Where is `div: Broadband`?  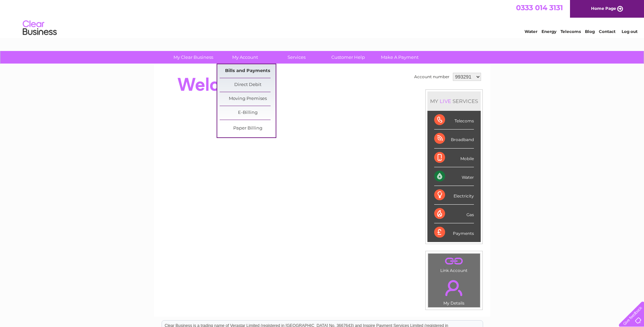 div: Broadband is located at coordinates (454, 138).